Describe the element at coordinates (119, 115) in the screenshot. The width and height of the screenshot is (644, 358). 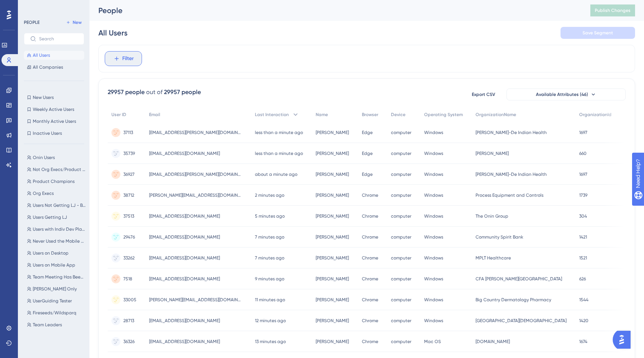
I see `span: User ID` at that location.